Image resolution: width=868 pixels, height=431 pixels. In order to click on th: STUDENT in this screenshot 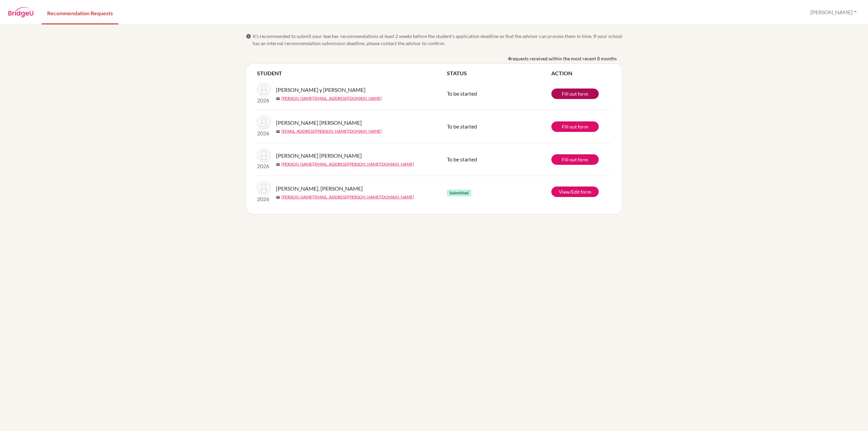, I will do `click(352, 73)`.